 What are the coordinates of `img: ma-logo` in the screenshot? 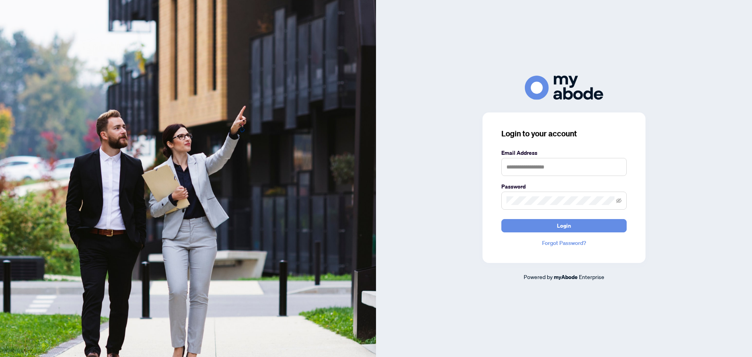 It's located at (564, 87).